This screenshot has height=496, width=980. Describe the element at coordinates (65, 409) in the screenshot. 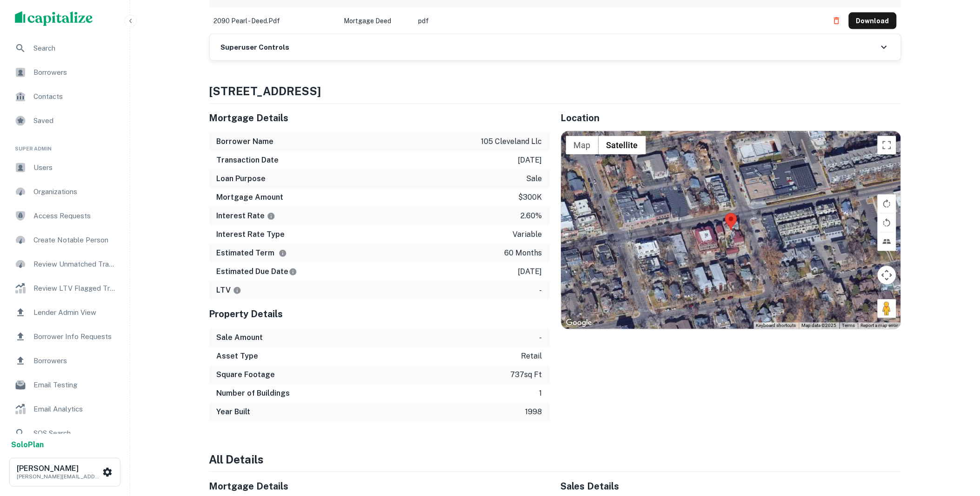

I see `a: Email Analytics` at that location.